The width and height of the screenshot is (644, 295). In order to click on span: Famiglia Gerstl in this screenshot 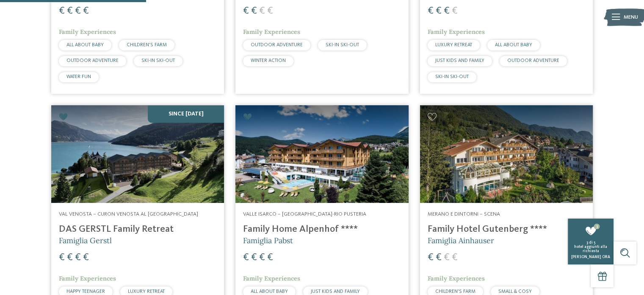, I will do `click(85, 240)`.